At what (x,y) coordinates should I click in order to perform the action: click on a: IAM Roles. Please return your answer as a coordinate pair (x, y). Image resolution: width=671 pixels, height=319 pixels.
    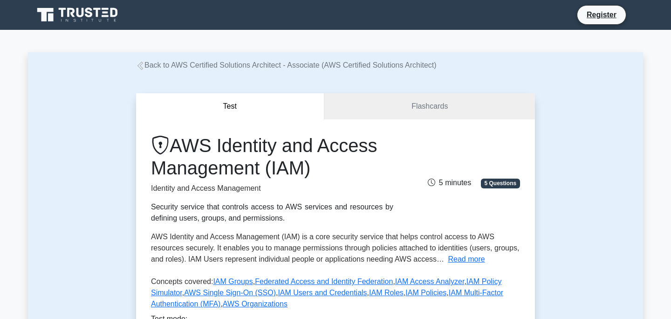
    Looking at the image, I should click on (387, 292).